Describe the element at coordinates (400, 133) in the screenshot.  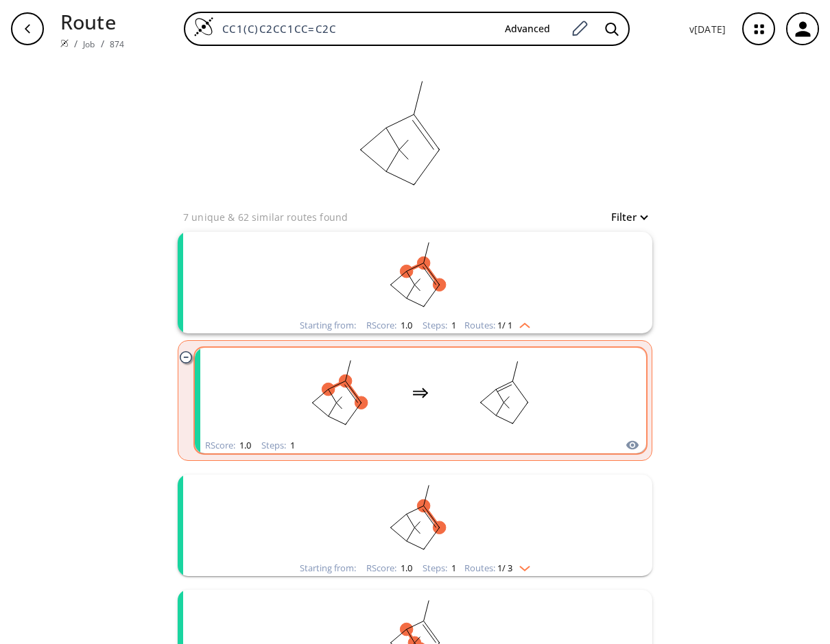
I see `svg: CC1(C)C2CC1CC=C2C` at that location.